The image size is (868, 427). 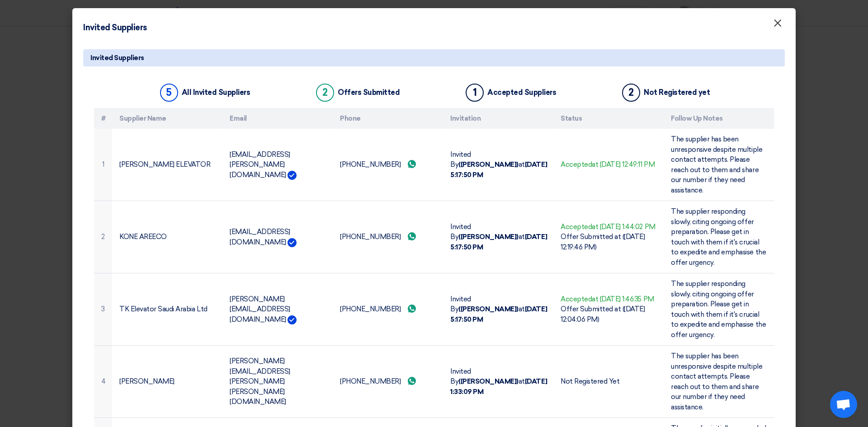 What do you see at coordinates (117, 58) in the screenshot?
I see `span: Invited Suppliers` at bounding box center [117, 58].